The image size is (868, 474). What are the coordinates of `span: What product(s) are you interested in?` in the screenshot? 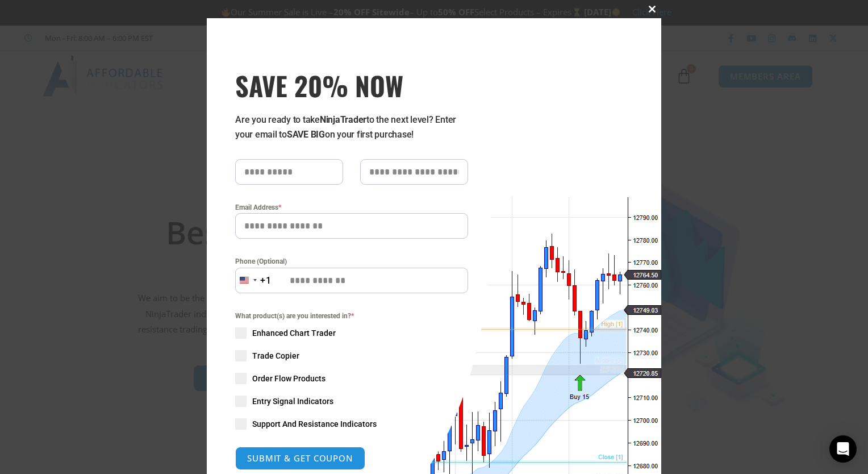 It's located at (352, 315).